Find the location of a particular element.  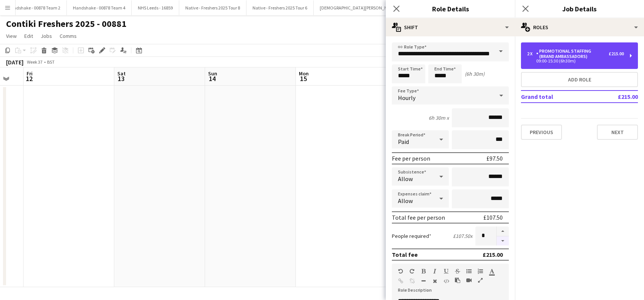

button: Fullscreen is located at coordinates (480, 280).